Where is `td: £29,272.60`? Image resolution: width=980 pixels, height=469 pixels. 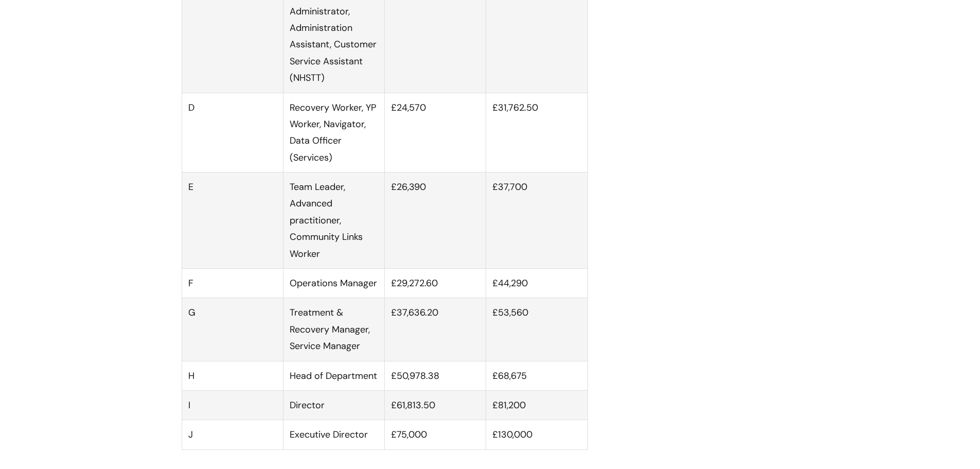 td: £29,272.60 is located at coordinates (435, 283).